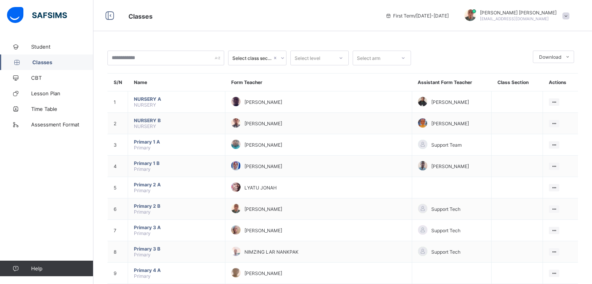 This screenshot has height=284, width=592. Describe the element at coordinates (446, 145) in the screenshot. I see `span: Support Team` at that location.